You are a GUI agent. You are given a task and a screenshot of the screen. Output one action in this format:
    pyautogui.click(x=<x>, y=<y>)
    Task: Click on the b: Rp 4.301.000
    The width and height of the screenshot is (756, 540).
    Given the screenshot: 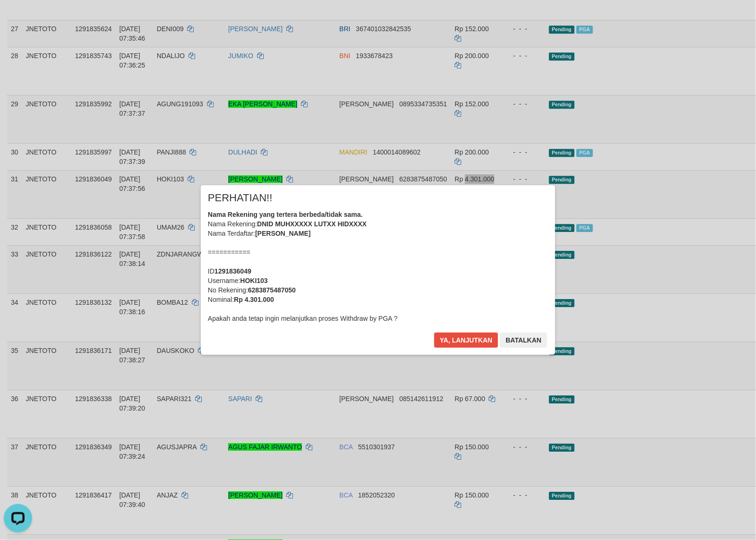 What is the action you would take?
    pyautogui.click(x=254, y=300)
    